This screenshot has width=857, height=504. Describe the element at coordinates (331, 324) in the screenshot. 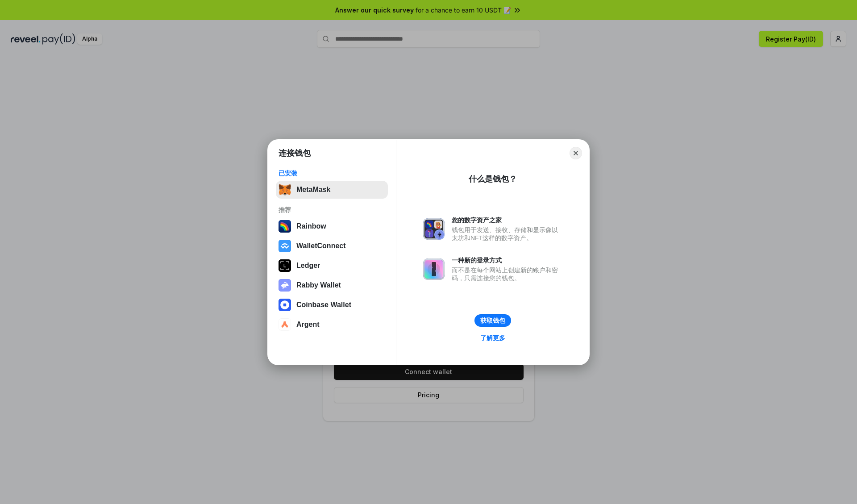

I see `button: Argent` at that location.